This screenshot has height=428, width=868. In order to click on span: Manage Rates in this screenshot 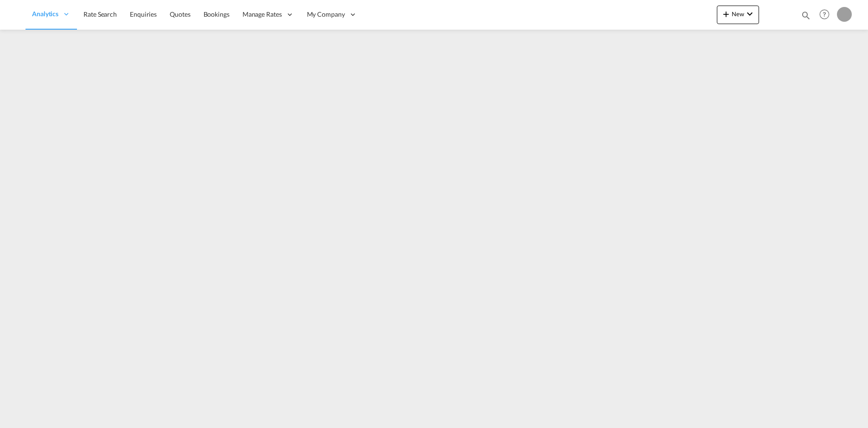, I will do `click(262, 14)`.